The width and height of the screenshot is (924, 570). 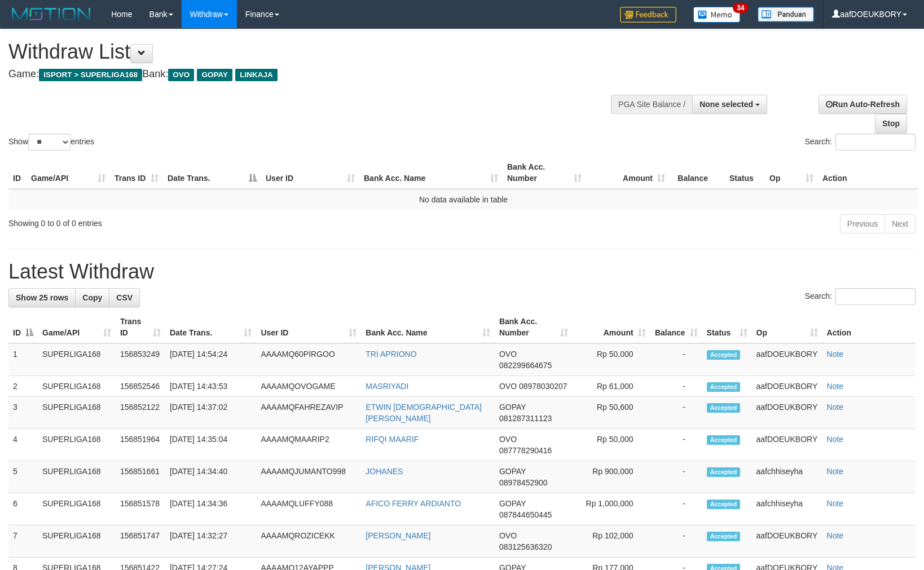 I want to click on td: Rp 61,000, so click(x=612, y=386).